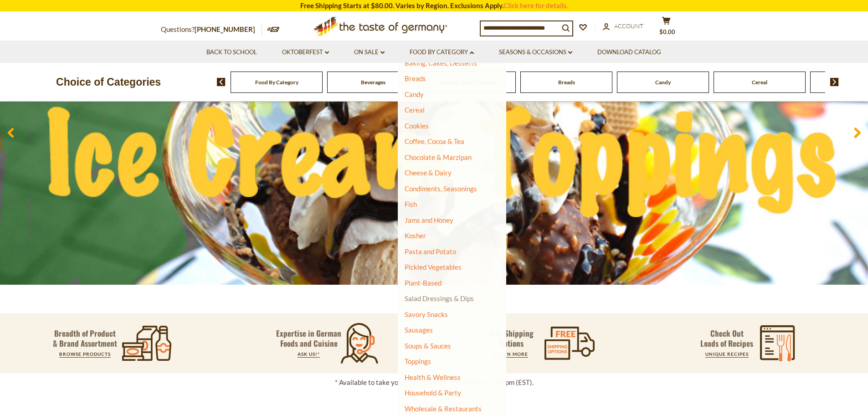  I want to click on a: Click here for details., so click(536, 6).